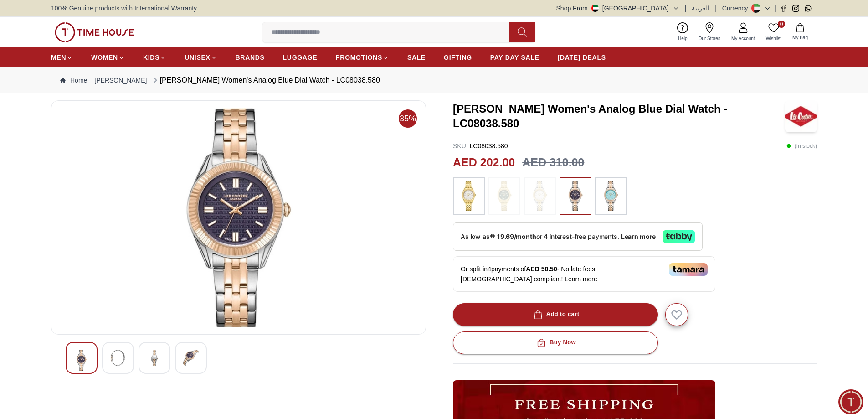  Describe the element at coordinates (700, 9) in the screenshot. I see `span: العربية` at that location.